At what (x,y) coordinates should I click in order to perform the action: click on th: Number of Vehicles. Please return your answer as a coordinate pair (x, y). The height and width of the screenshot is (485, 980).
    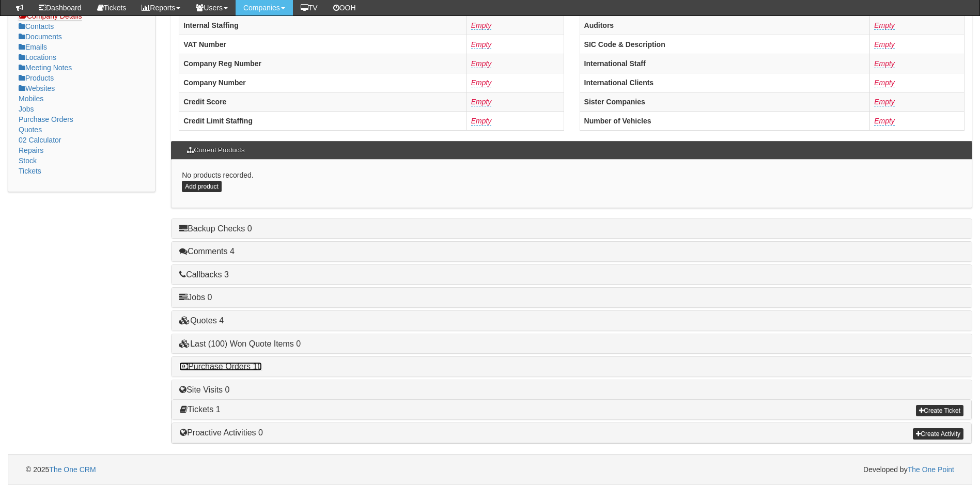
    Looking at the image, I should click on (725, 121).